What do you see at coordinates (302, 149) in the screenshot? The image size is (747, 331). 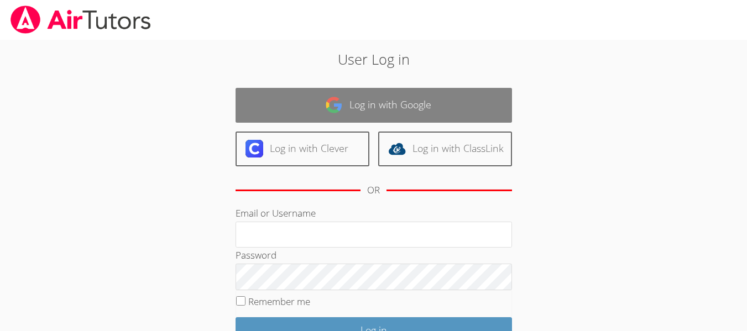 I see `a: Log in with Clever` at bounding box center [302, 149].